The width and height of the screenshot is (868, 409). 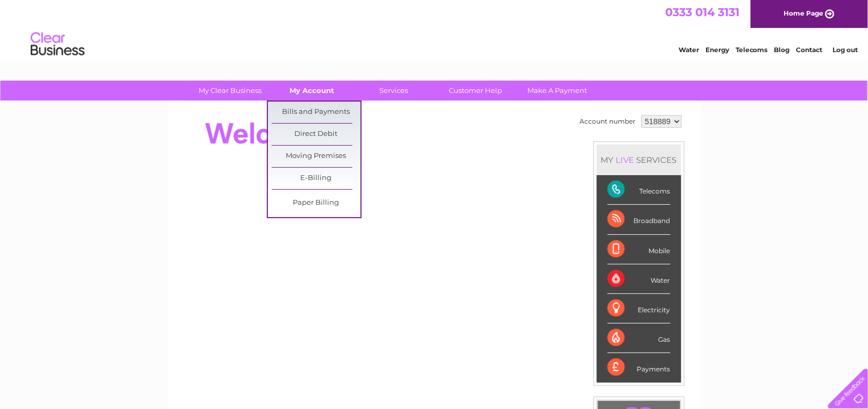 What do you see at coordinates (475, 91) in the screenshot?
I see `a: Customer Help` at bounding box center [475, 91].